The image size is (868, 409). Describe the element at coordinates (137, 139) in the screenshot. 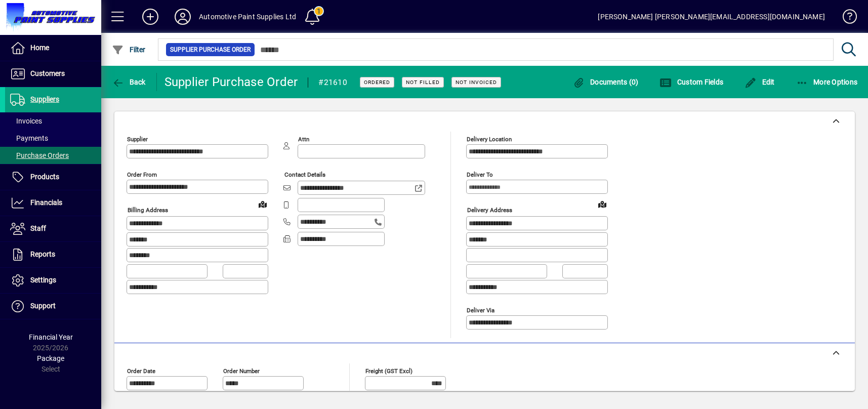

I see `mat-label: Supplier` at that location.